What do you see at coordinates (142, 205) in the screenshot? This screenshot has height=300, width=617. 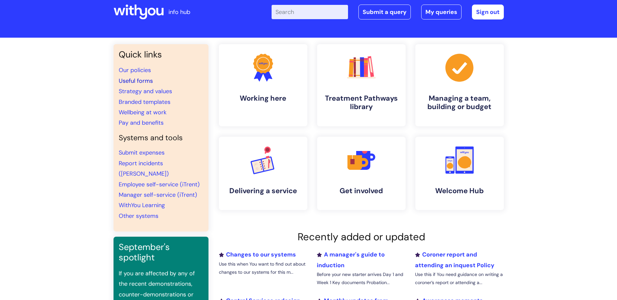 I see `a: WithYou Learning` at bounding box center [142, 205].